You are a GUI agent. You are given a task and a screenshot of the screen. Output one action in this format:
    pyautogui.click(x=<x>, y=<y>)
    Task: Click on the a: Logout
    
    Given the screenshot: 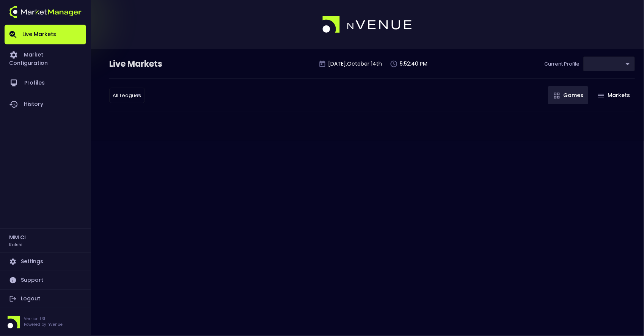 What is the action you would take?
    pyautogui.click(x=45, y=299)
    